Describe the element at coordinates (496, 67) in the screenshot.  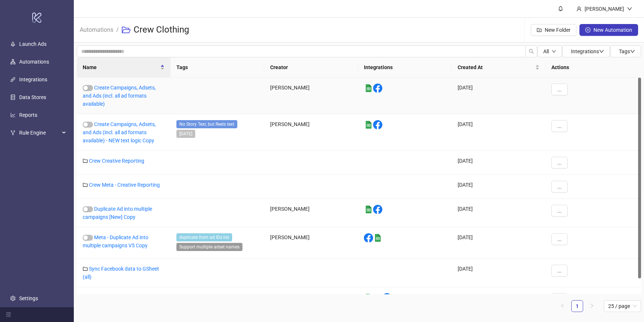
I see `span: Created At` at that location.